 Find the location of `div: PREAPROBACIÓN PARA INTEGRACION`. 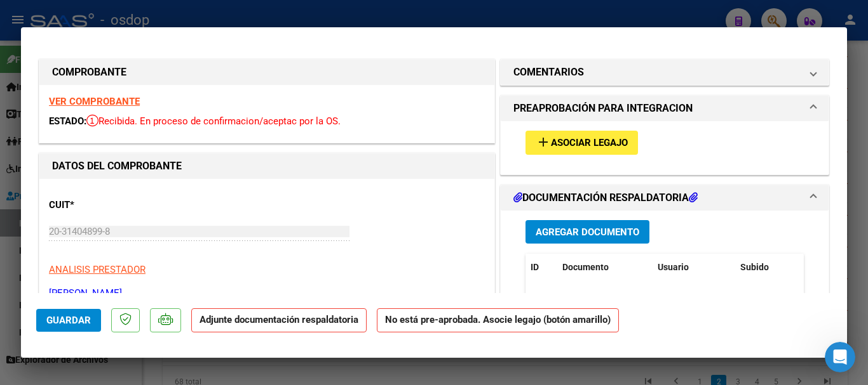

div: PREAPROBACIÓN PARA INTEGRACION is located at coordinates (665, 147).